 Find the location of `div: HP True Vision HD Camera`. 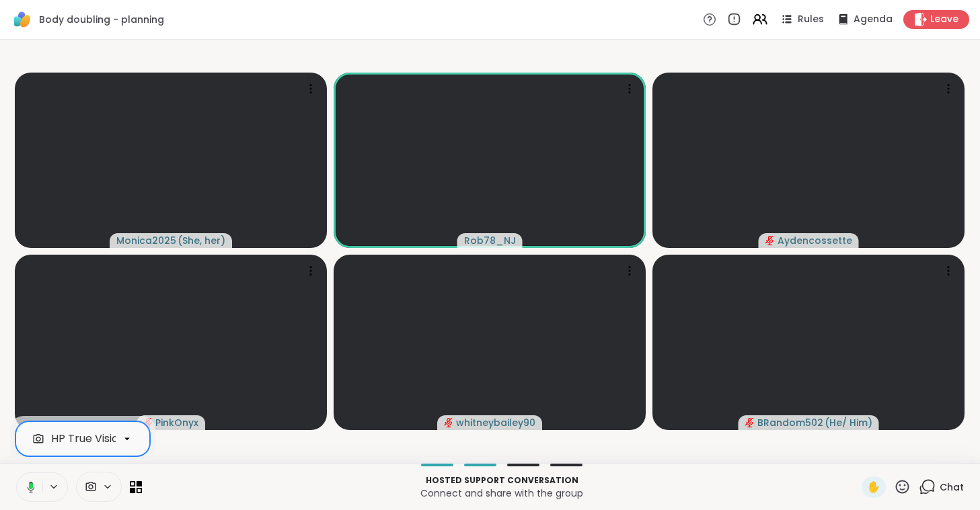

div: HP True Vision HD Camera is located at coordinates (121, 439).